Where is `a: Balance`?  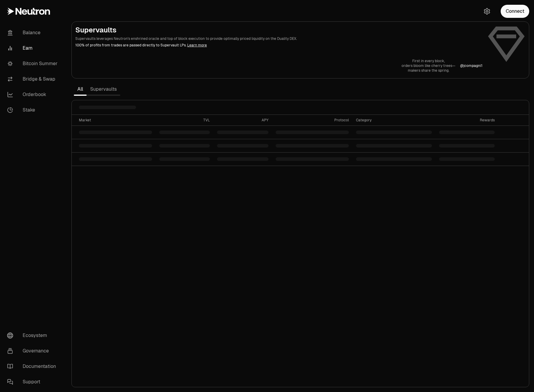 a: Balance is located at coordinates (34, 33).